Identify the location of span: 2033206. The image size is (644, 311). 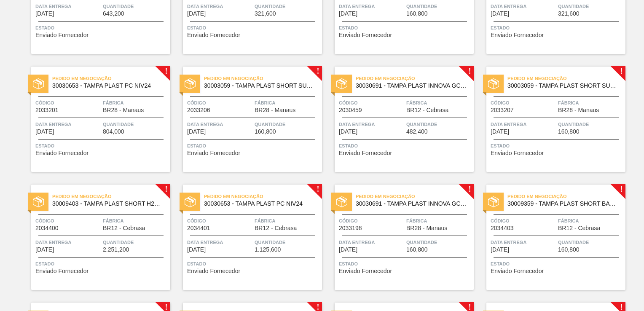
(198, 110).